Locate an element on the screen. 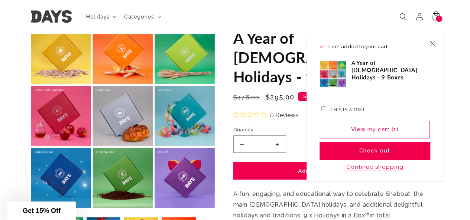  span: Categories is located at coordinates (139, 17).